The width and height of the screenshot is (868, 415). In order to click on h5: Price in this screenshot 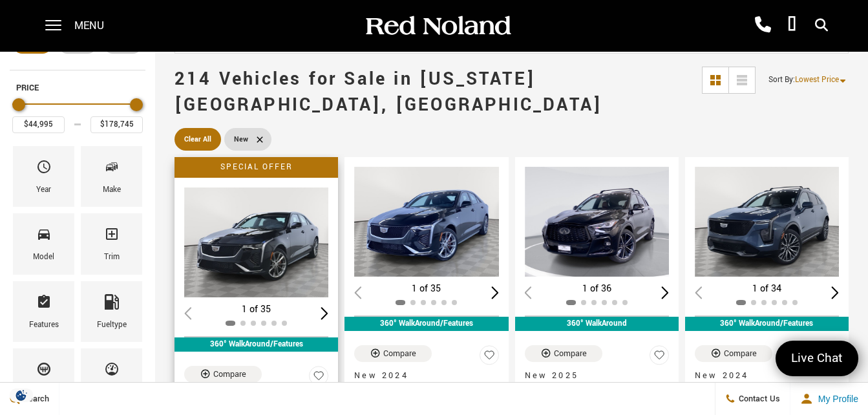, I will do `click(78, 88)`.